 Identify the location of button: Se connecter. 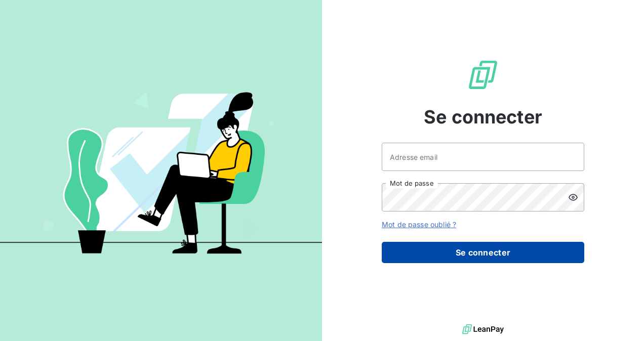
(483, 252).